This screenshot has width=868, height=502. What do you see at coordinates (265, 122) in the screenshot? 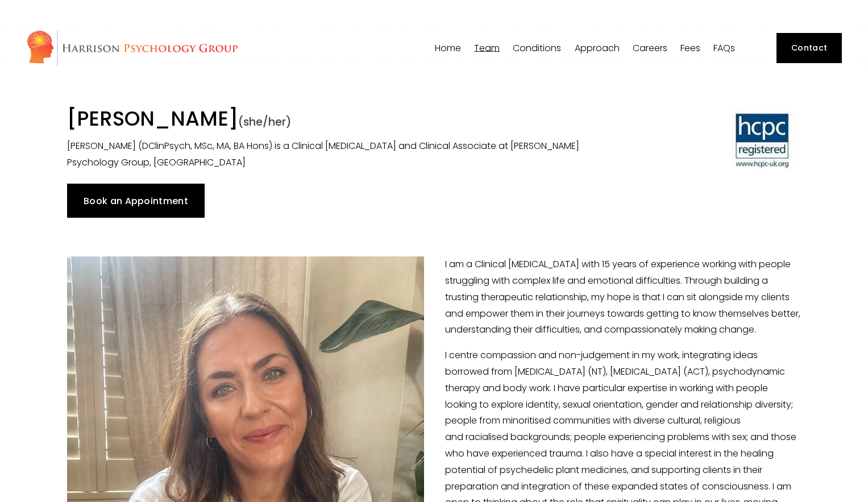
I see `span: (she/her)` at bounding box center [265, 122].